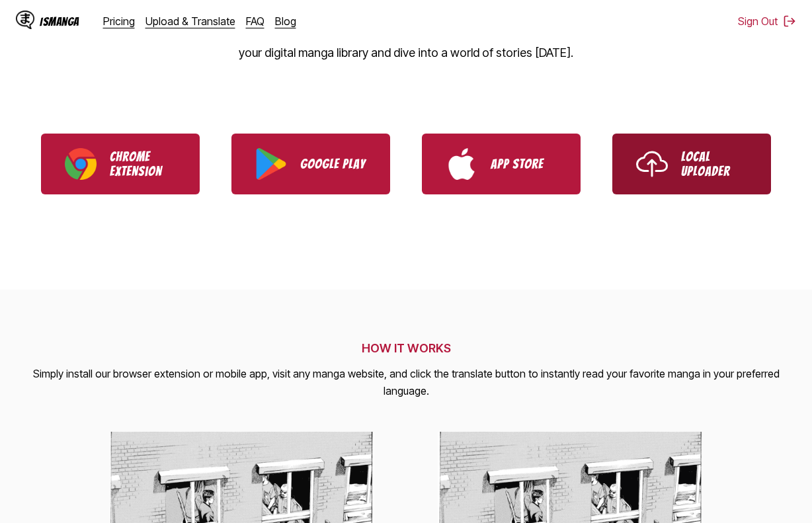 The image size is (812, 523). What do you see at coordinates (286, 21) in the screenshot?
I see `a: Blog` at bounding box center [286, 21].